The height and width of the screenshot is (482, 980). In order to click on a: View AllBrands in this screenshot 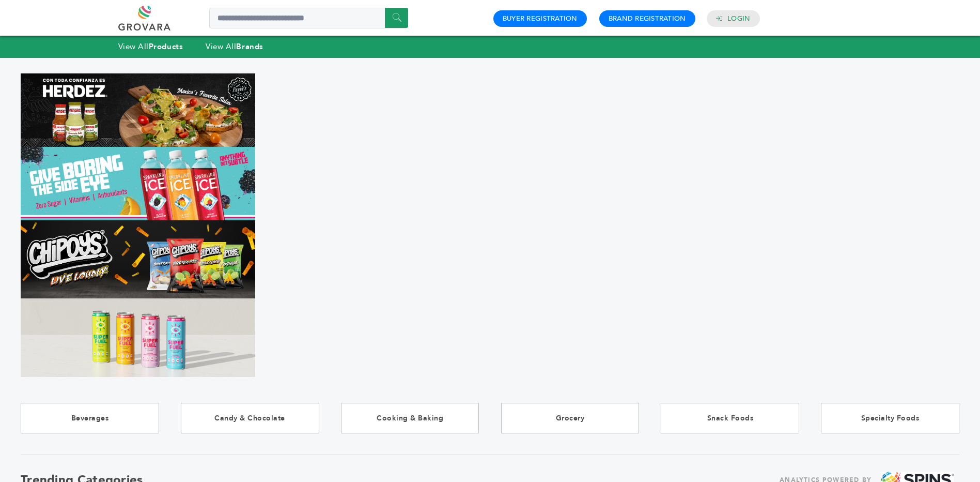, I will do `click(234, 47)`.